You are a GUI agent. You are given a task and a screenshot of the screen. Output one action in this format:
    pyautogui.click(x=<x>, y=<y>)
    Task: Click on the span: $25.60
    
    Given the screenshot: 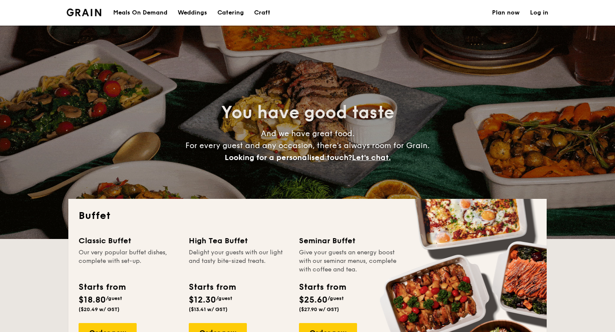 What is the action you would take?
    pyautogui.click(x=313, y=300)
    